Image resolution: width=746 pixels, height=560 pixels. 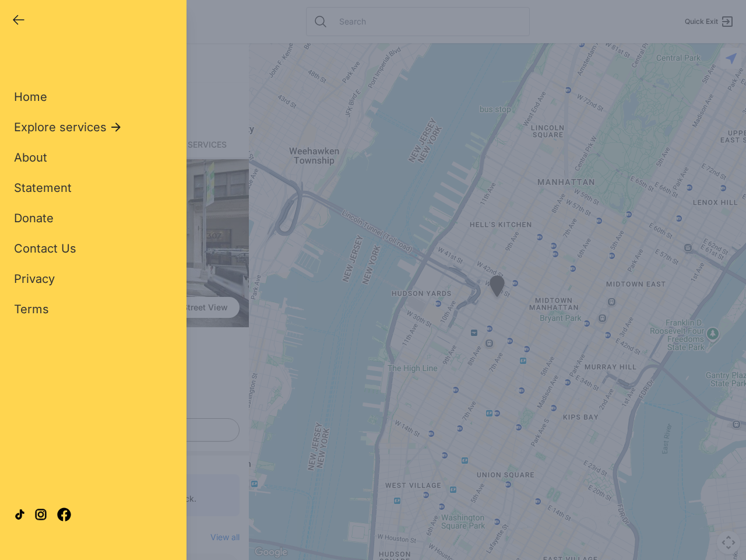 I want to click on span: Contact Us, so click(x=45, y=249).